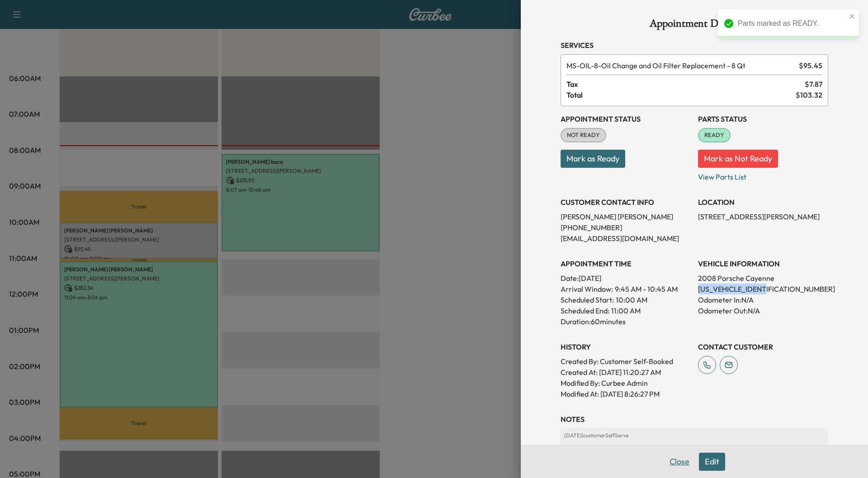 This screenshot has height=478, width=868. What do you see at coordinates (738, 159) in the screenshot?
I see `button: Mark as Not Ready` at bounding box center [738, 159].